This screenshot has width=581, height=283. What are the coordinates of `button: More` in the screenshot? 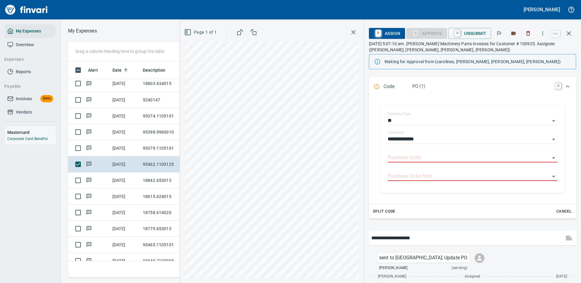 It's located at (543, 33).